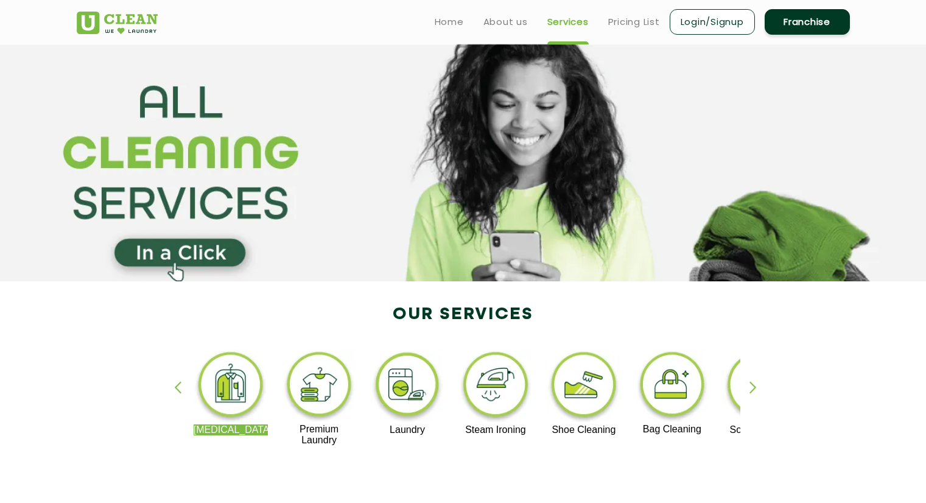 The image size is (926, 503). What do you see at coordinates (584, 386) in the screenshot?
I see `img: shoe_cleaning_11zon.webp` at bounding box center [584, 386].